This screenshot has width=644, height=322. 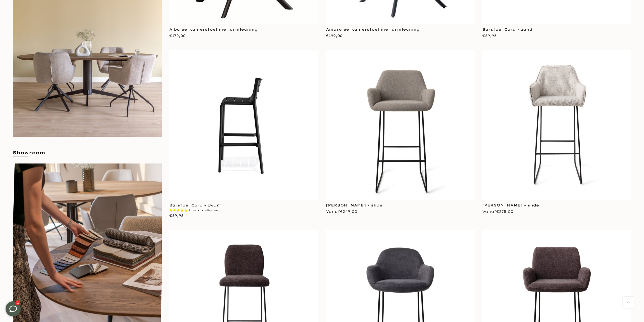 What do you see at coordinates (373, 29) in the screenshot?
I see `a: Amaro eetkamerstoel met armleuning` at bounding box center [373, 29].